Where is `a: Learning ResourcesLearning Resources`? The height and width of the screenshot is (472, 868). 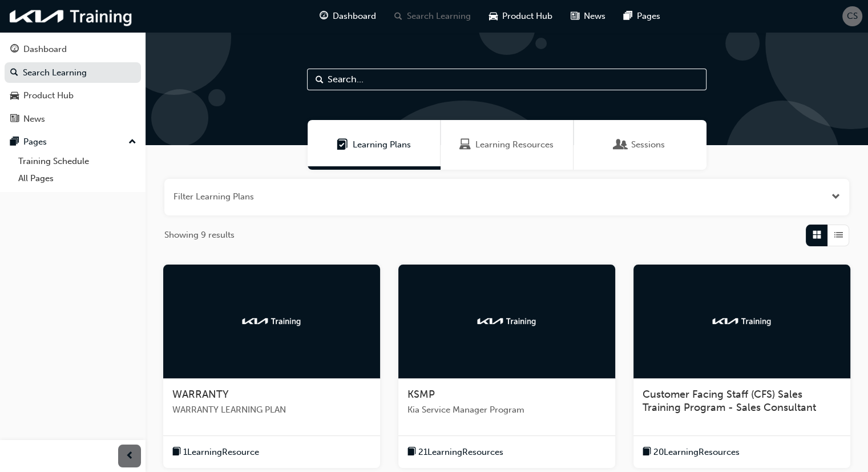 a: Learning ResourcesLearning Resources is located at coordinates (507, 145).